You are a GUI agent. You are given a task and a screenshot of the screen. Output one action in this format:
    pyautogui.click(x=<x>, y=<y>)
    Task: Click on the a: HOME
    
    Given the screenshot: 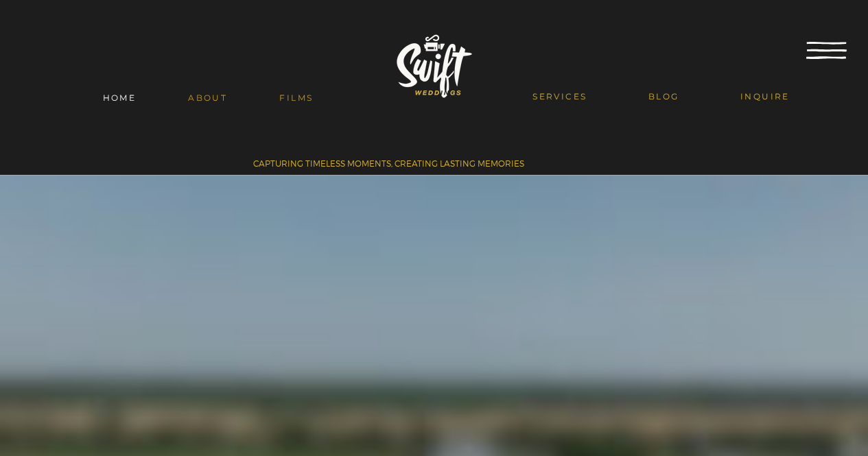 What is the action you would take?
    pyautogui.click(x=120, y=97)
    